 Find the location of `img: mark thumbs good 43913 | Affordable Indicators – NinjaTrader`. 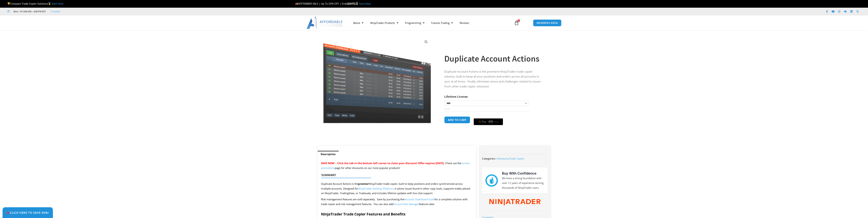

img: mark thumbs good 43913 | Affordable Indicators – NinjaTrader is located at coordinates (491, 180).